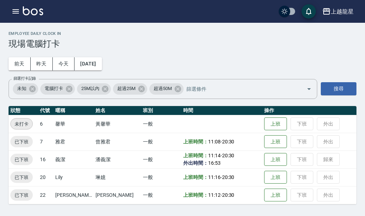  I want to click on button: 前天, so click(20, 64).